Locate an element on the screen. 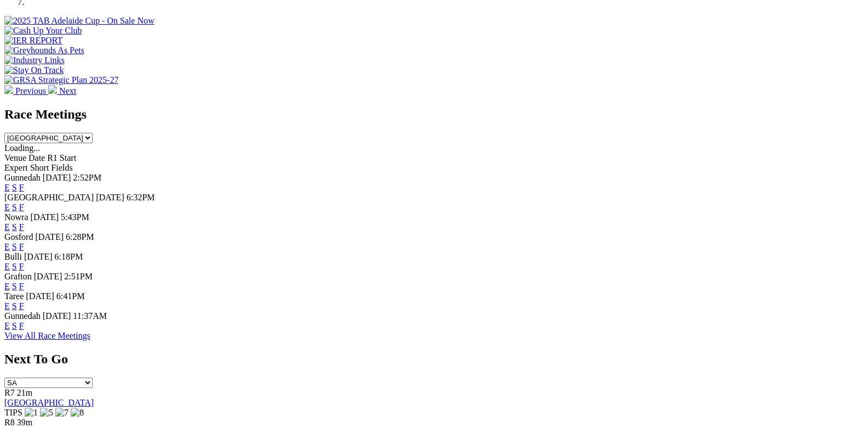 The height and width of the screenshot is (427, 842). img: GRSA Strategic Plan 2025-27 is located at coordinates (61, 80).